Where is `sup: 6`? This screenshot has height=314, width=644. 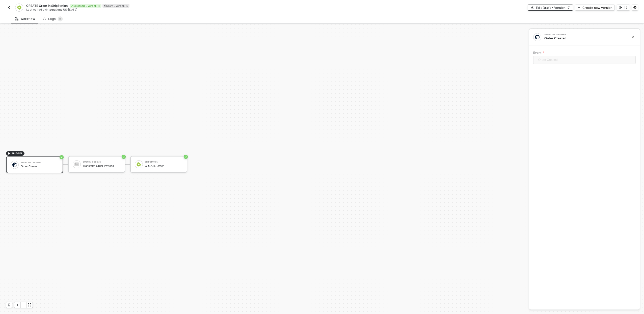
sup: 6 is located at coordinates (61, 19).